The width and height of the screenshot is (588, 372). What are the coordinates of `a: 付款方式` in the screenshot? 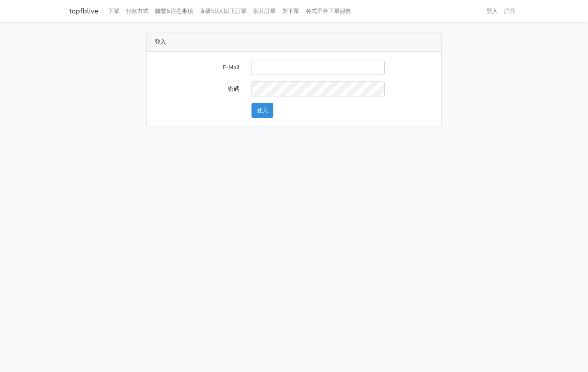 It's located at (137, 11).